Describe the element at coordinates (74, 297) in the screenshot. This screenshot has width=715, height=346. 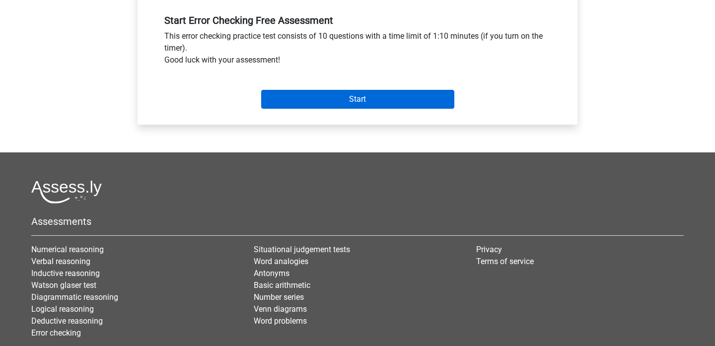
I see `a: Diagrammatic reasoning` at that location.